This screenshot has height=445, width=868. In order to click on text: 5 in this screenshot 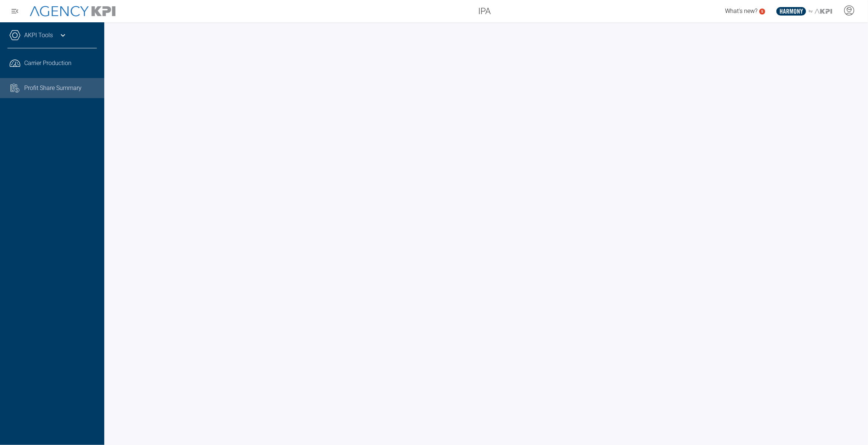, I will do `click(763, 11)`.